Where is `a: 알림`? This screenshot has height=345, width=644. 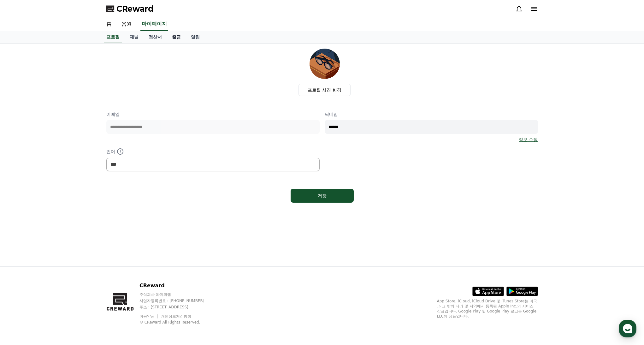
a: 알림 is located at coordinates (195, 37).